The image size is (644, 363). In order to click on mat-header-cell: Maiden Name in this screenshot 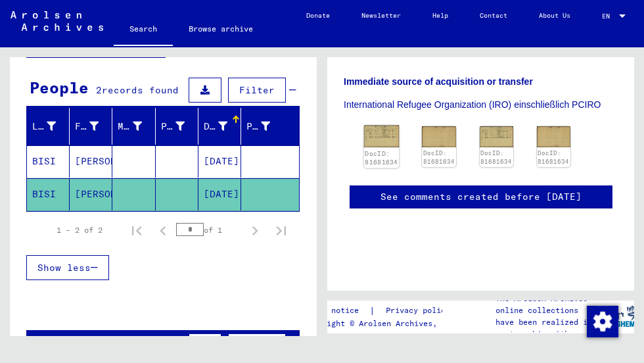, I will do `click(134, 126)`.